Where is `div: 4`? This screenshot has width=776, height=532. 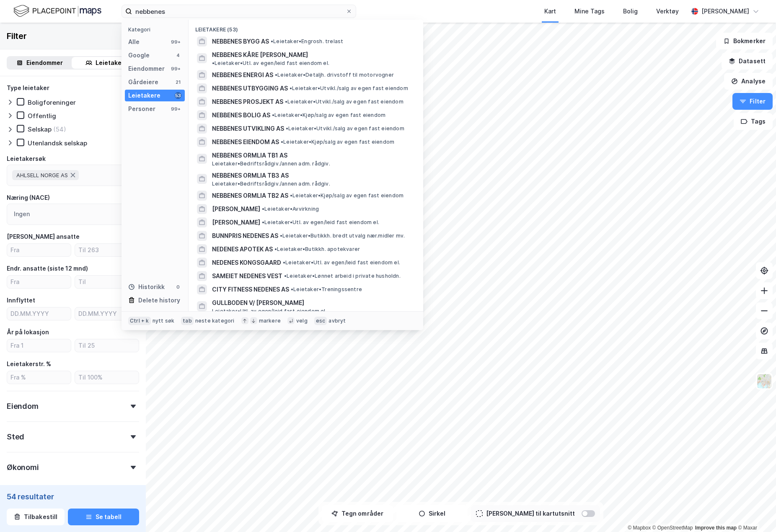 div: 4 is located at coordinates (178, 55).